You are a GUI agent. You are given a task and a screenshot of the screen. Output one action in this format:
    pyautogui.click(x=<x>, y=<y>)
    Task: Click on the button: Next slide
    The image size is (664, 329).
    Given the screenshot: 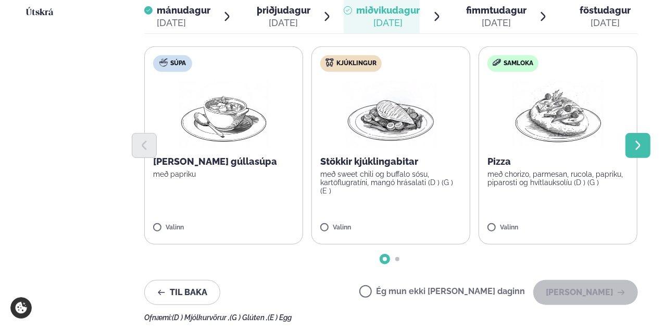 What is the action you would take?
    pyautogui.click(x=638, y=145)
    